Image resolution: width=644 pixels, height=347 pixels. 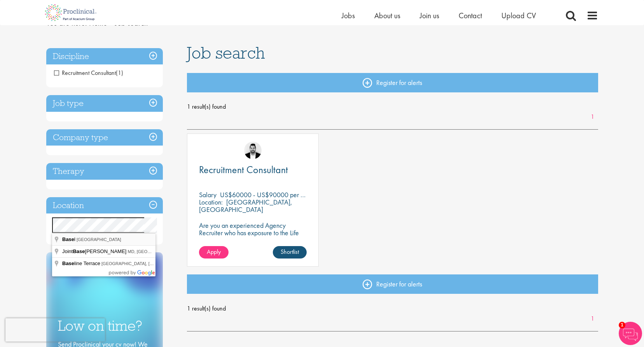 What do you see at coordinates (105, 138) in the screenshot?
I see `h3: Company type` at bounding box center [105, 138].